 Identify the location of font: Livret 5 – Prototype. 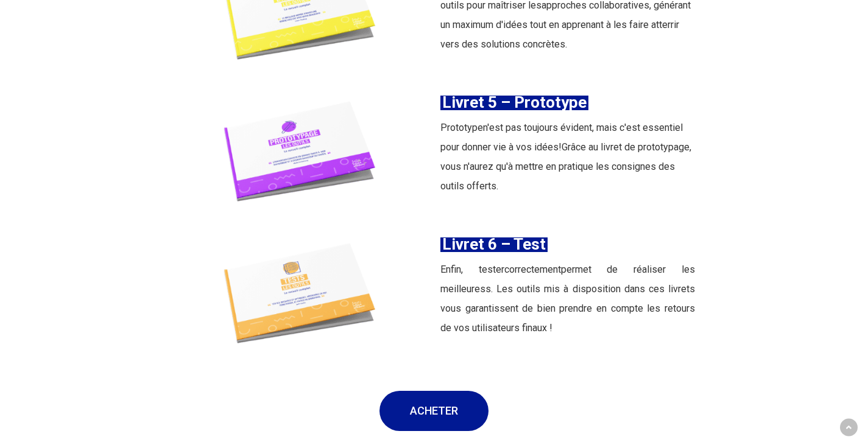
(514, 102).